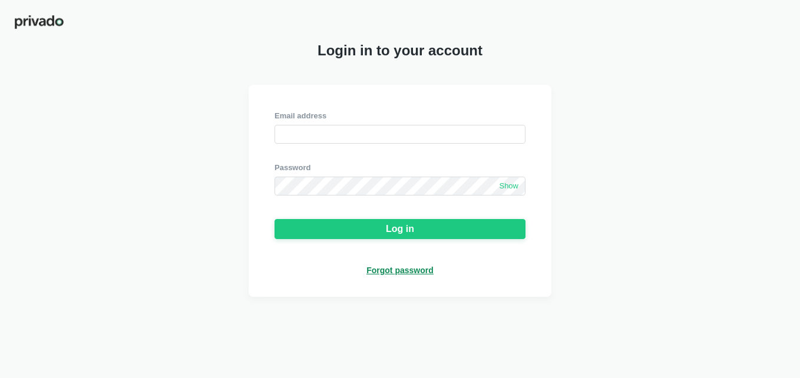  I want to click on span: Login in to your account, so click(400, 51).